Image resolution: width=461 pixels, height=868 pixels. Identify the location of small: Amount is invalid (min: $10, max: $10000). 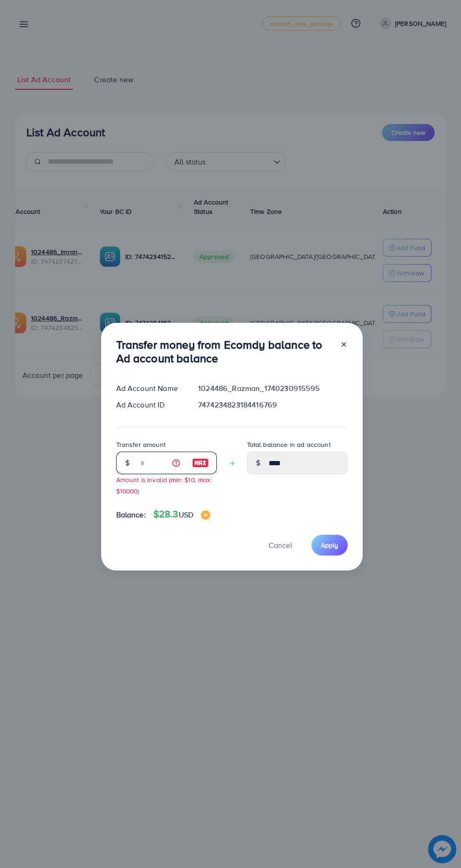
(165, 485).